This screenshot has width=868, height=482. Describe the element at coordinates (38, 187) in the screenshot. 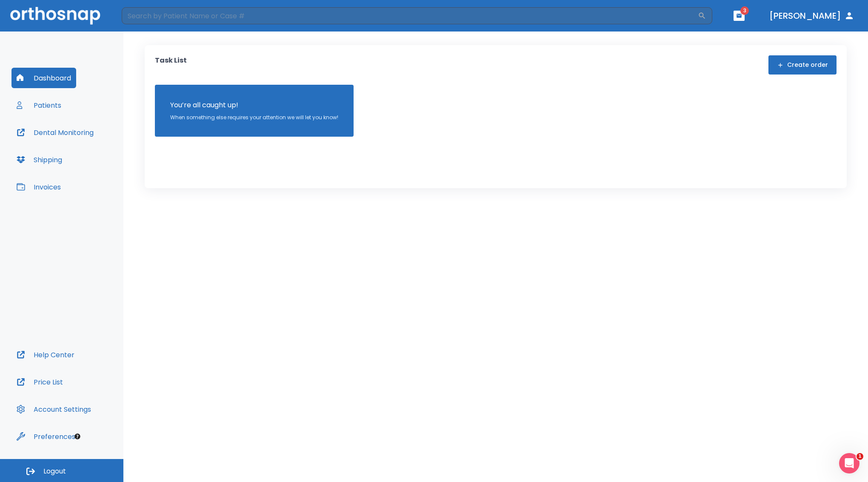

I see `a: Invoices` at that location.